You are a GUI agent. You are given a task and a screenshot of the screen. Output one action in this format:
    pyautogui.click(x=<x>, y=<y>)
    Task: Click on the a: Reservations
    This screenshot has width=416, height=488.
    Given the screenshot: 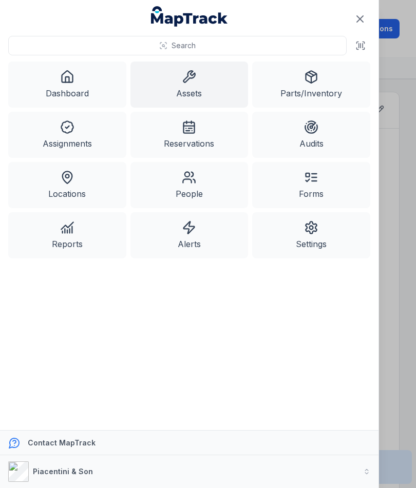 What is the action you would take?
    pyautogui.click(x=189, y=135)
    